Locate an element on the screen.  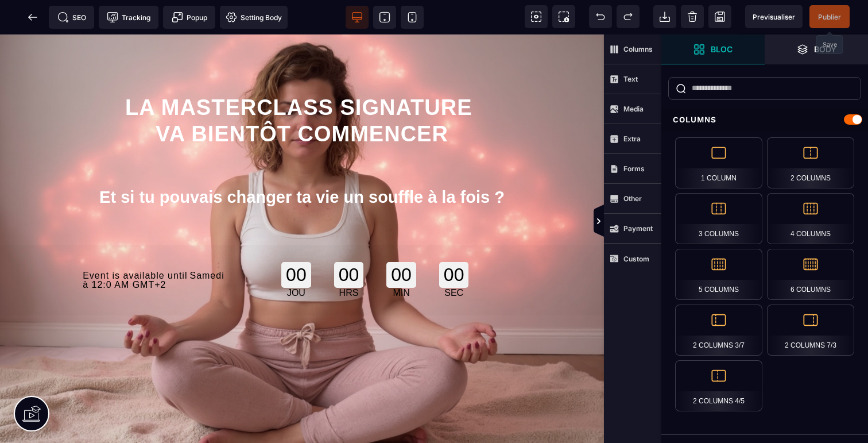
span: Popup is located at coordinates (190, 17).